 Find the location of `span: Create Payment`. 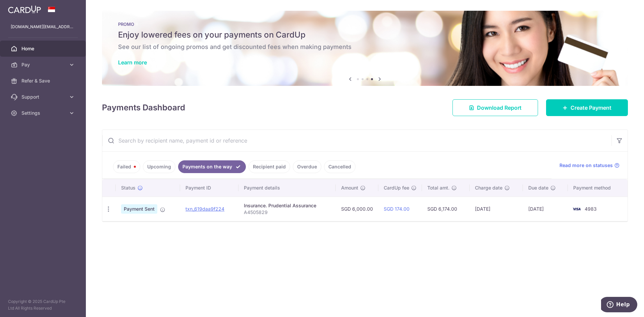

span: Create Payment is located at coordinates (591, 107).